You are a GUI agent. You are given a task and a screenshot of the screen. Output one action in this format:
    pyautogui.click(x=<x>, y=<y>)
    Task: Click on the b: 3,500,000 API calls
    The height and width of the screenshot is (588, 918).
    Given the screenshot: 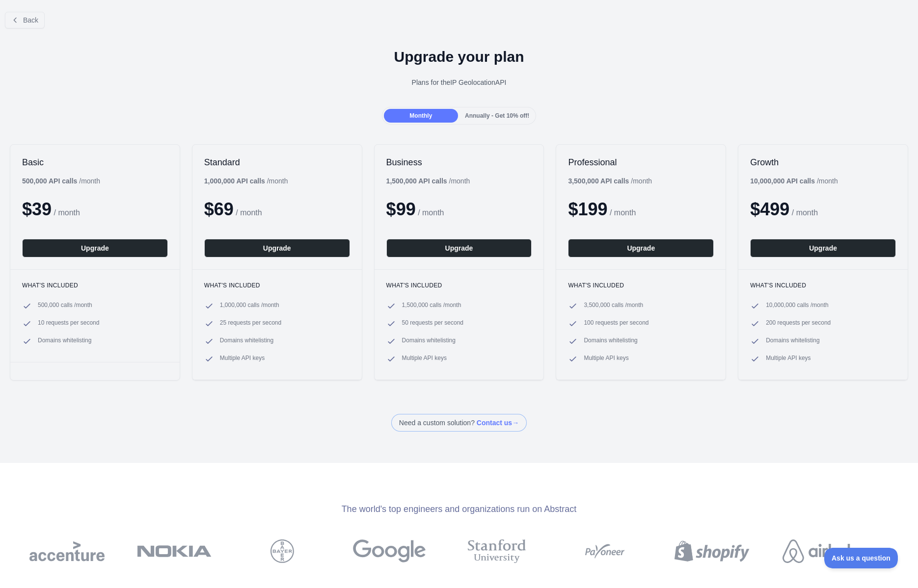 What is the action you would take?
    pyautogui.click(x=599, y=181)
    